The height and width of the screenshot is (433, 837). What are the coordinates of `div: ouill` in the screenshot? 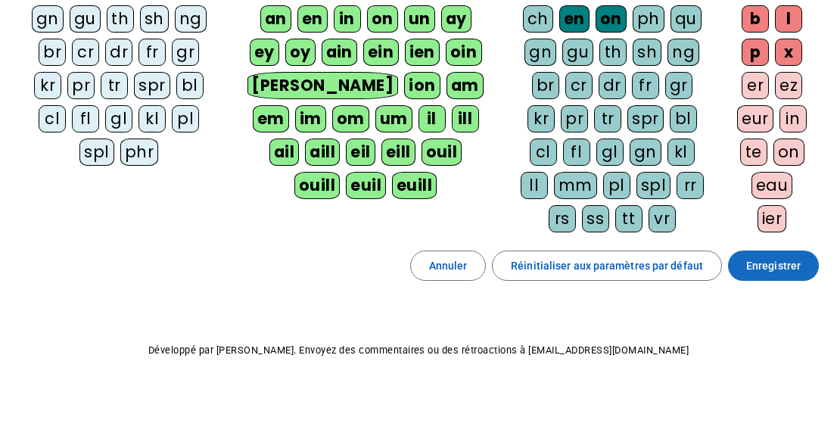 It's located at (317, 185).